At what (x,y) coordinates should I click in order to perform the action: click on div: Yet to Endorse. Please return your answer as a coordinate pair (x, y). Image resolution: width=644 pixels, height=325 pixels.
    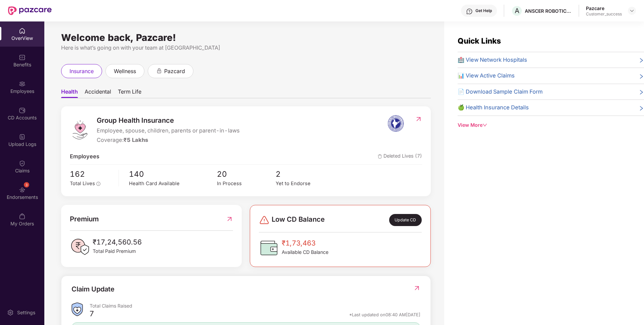
    Looking at the image, I should click on (305, 183).